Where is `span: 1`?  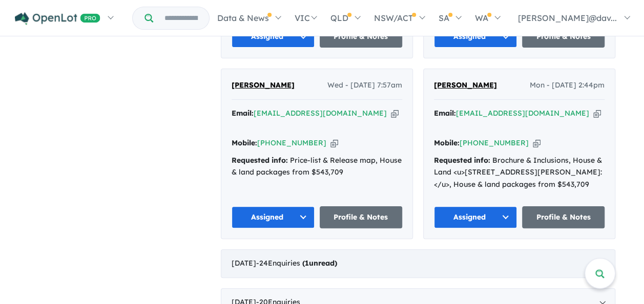
span: 1 is located at coordinates (307, 263).